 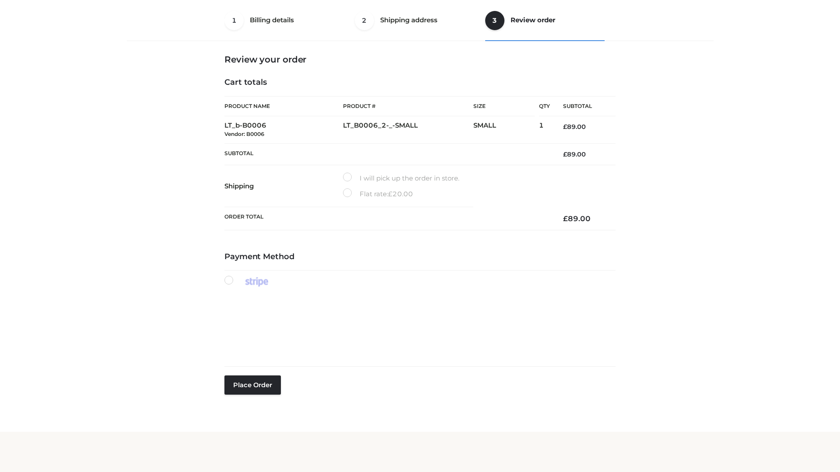 What do you see at coordinates (283, 186) in the screenshot?
I see `th: Shipping` at bounding box center [283, 186].